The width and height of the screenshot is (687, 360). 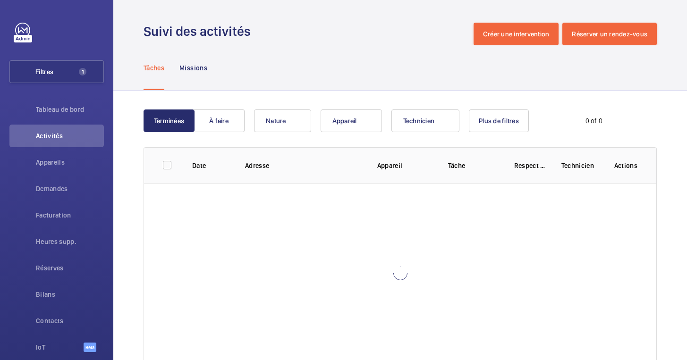 I want to click on p: Adresse, so click(x=303, y=166).